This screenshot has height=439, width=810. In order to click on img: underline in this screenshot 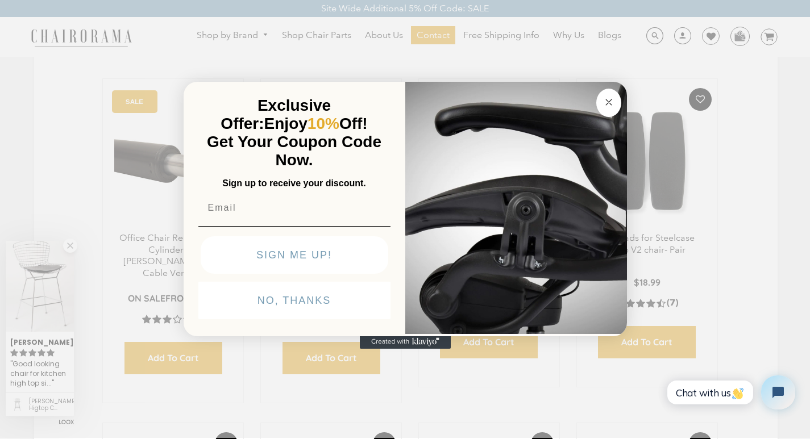, I will do `click(294, 226)`.